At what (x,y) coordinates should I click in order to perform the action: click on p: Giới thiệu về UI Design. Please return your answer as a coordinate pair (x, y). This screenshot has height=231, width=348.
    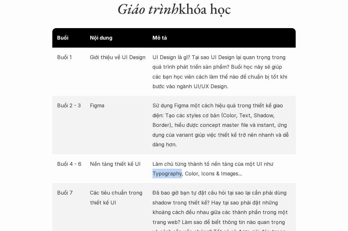
    Looking at the image, I should click on (120, 57).